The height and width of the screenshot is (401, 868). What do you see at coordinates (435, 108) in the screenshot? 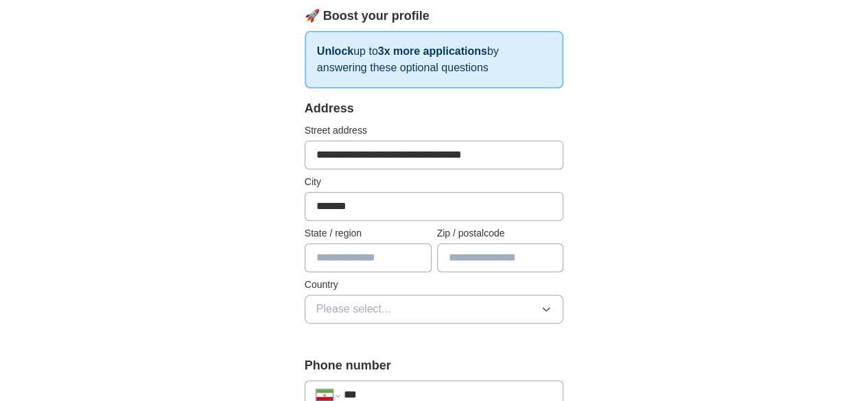
I see `div: Address` at bounding box center [435, 108].